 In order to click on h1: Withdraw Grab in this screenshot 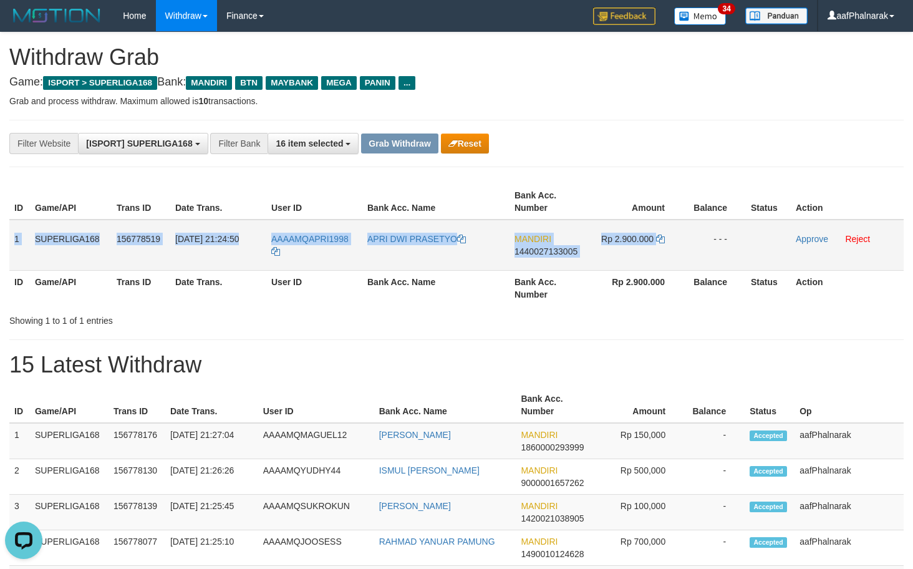, I will do `click(457, 57)`.